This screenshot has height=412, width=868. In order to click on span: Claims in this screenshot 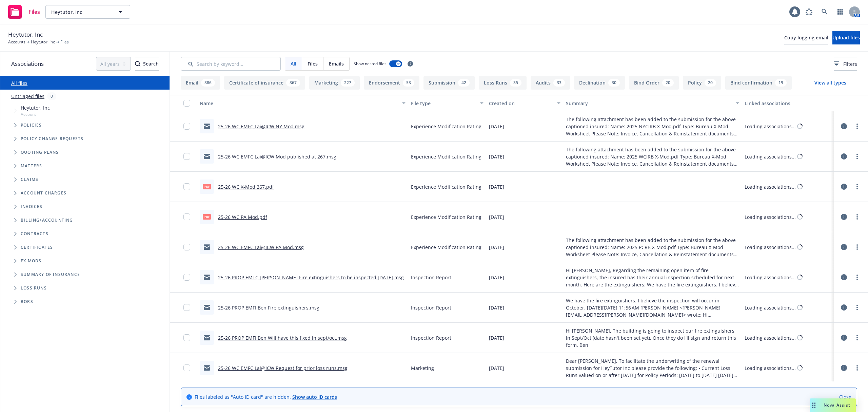, I will do `click(29, 179)`.